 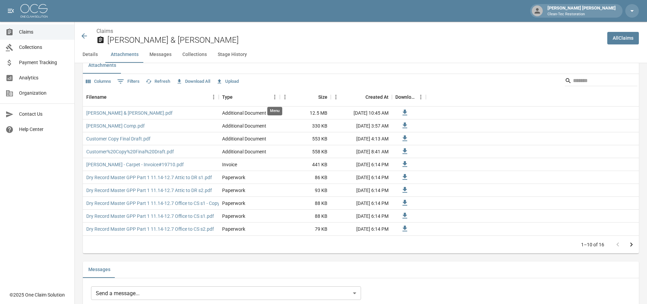 What do you see at coordinates (232, 55) in the screenshot?
I see `button: Stage History` at bounding box center [232, 55].